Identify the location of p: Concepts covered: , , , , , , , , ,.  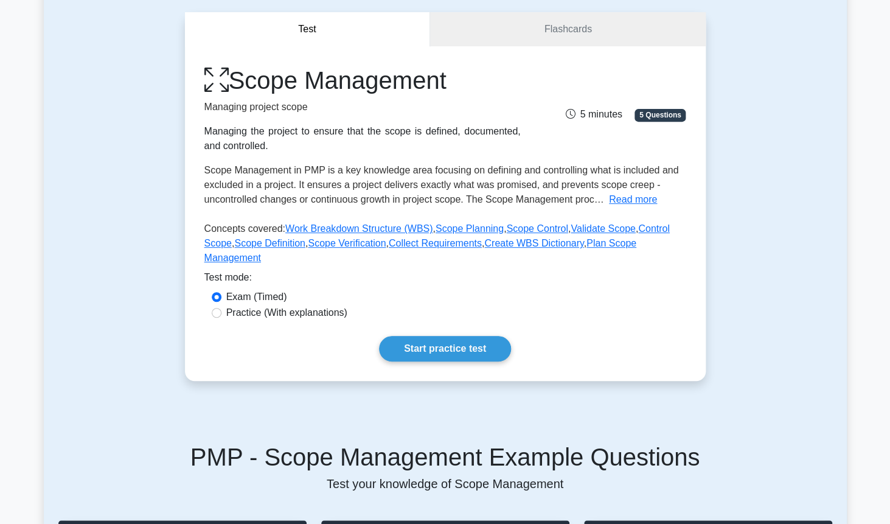
(446, 246).